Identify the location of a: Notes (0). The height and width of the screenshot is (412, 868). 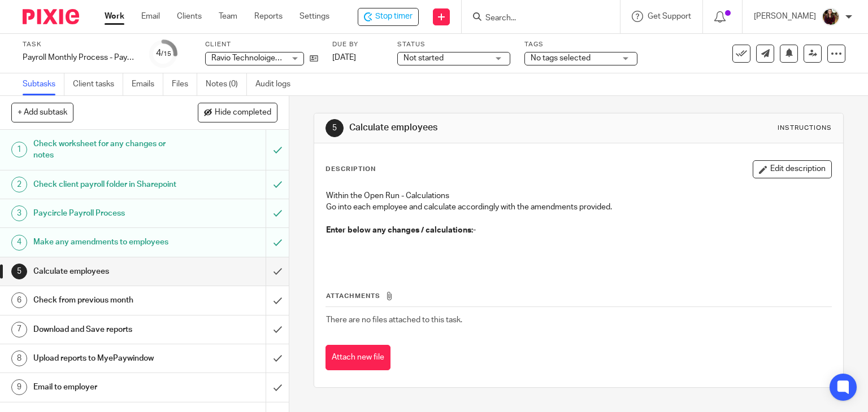
(226, 84).